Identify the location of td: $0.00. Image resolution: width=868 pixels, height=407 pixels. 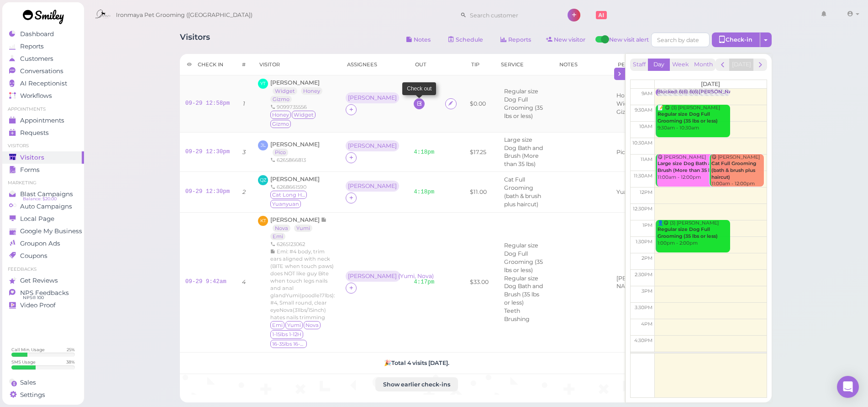
(479, 104).